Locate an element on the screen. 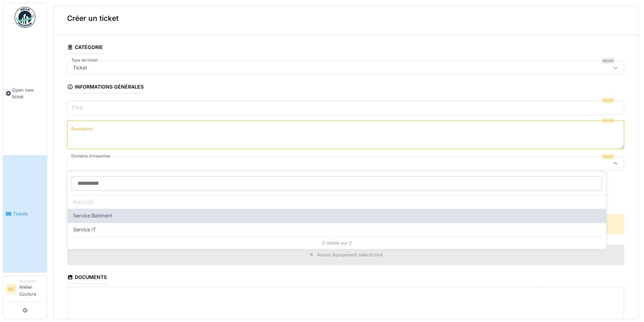 The width and height of the screenshot is (644, 322). div: Catégorie is located at coordinates (85, 48).